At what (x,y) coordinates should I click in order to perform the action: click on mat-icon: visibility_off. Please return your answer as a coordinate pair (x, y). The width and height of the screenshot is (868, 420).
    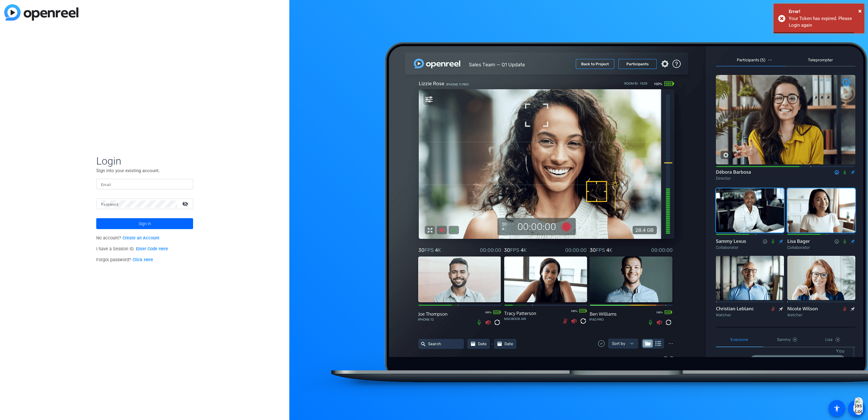
    Looking at the image, I should click on (186, 204).